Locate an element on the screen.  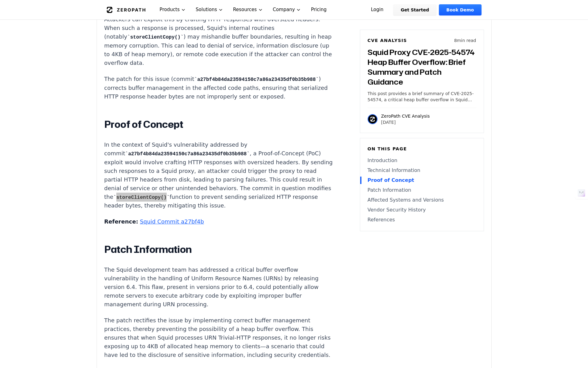
a: Proof of Concept is located at coordinates (422, 180).